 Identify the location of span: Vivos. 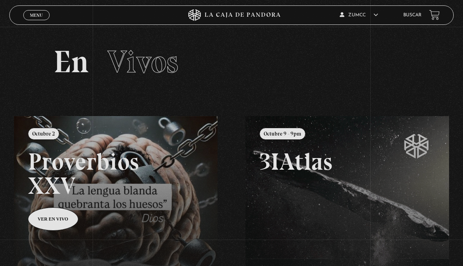
(143, 62).